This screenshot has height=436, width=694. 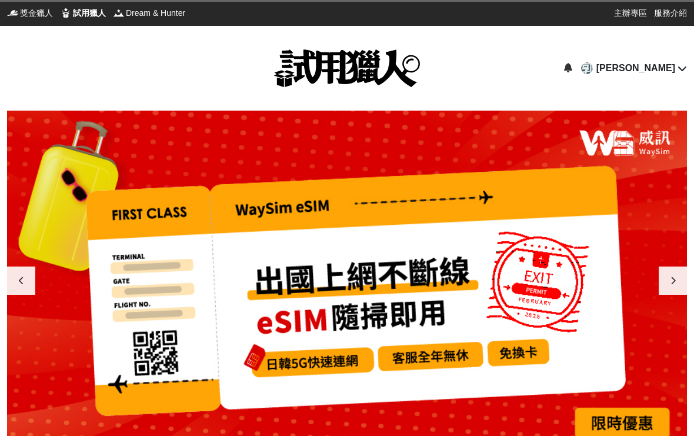 I want to click on span: 試用獵人, so click(x=89, y=13).